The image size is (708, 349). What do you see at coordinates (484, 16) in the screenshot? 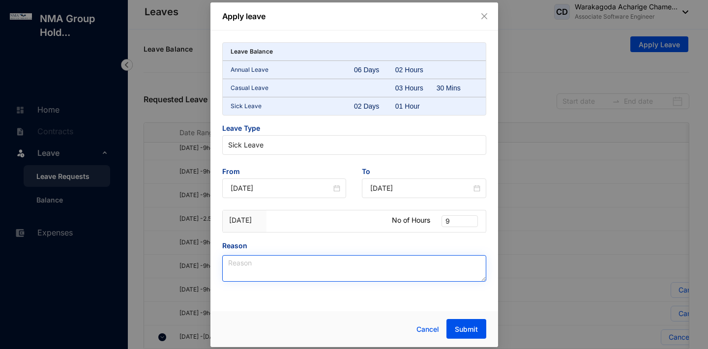
I see `button: Close` at bounding box center [484, 16].